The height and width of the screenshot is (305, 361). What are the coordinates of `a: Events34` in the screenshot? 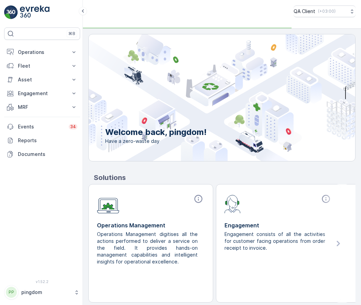 It's located at (42, 127).